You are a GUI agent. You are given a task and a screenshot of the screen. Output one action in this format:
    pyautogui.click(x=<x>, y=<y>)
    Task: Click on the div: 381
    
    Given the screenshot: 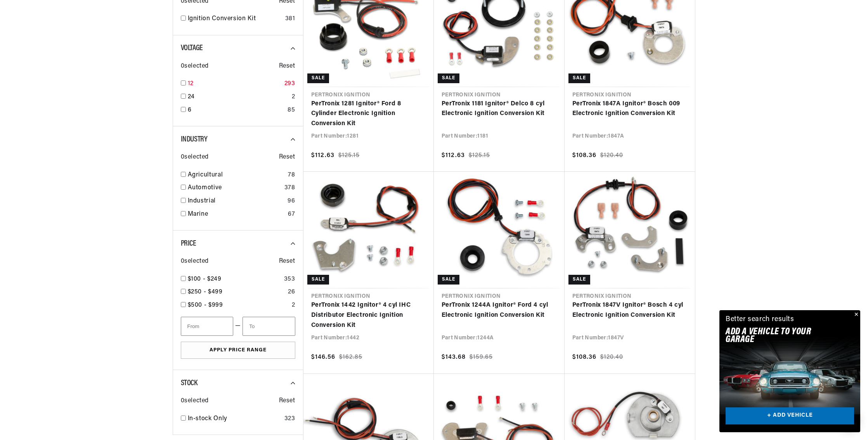 What is the action you would take?
    pyautogui.click(x=290, y=19)
    